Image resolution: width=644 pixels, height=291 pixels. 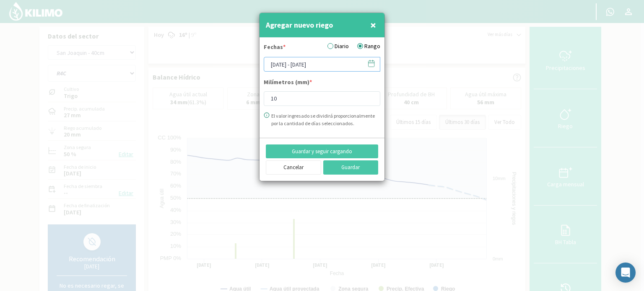 What do you see at coordinates (338, 46) in the screenshot?
I see `label: Diario` at bounding box center [338, 46].